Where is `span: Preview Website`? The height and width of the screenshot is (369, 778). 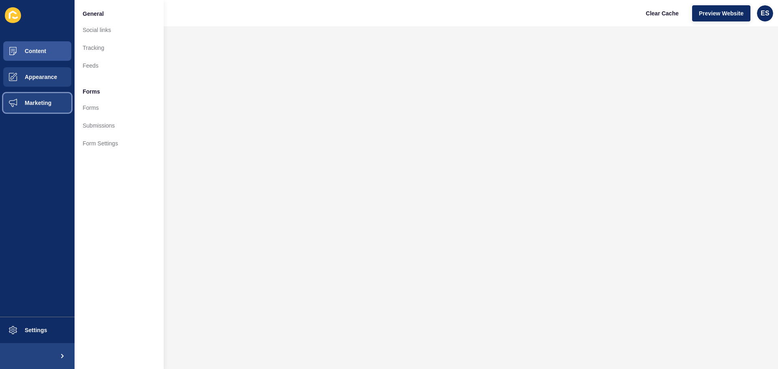 span: Preview Website is located at coordinates (721, 13).